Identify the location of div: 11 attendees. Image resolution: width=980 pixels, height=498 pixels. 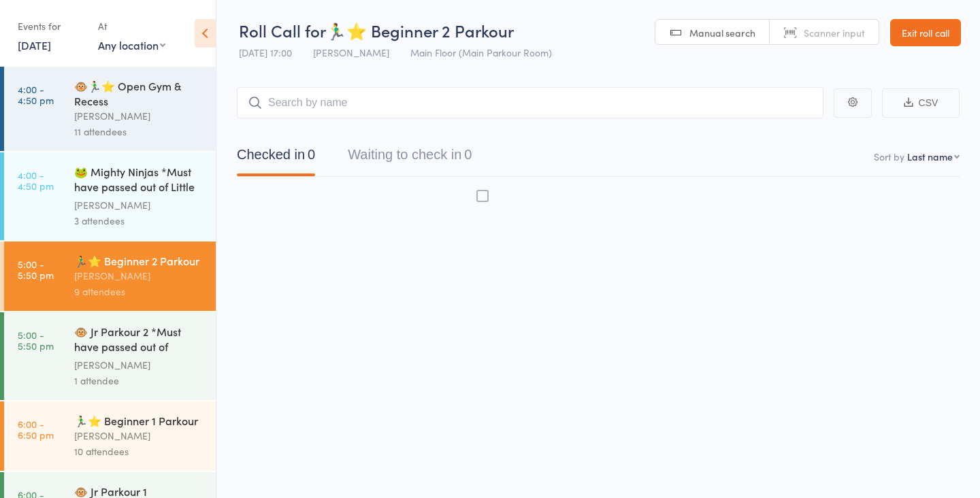
(139, 131).